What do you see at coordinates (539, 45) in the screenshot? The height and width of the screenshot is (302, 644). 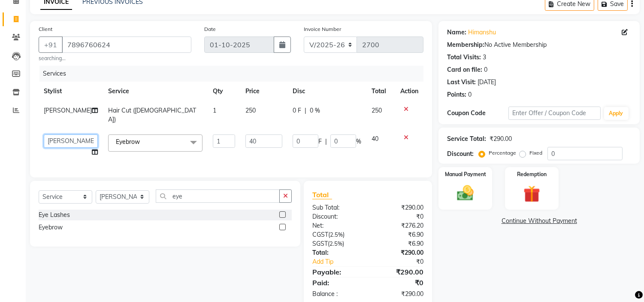 I see `div: No Active Membership` at bounding box center [539, 45].